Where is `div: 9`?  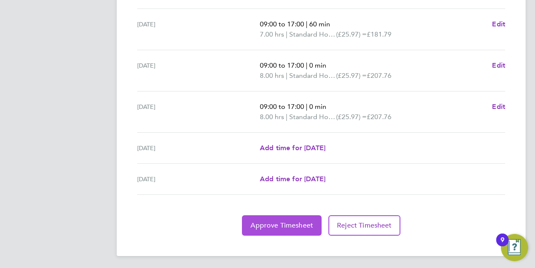
div: 9 is located at coordinates (502, 246).